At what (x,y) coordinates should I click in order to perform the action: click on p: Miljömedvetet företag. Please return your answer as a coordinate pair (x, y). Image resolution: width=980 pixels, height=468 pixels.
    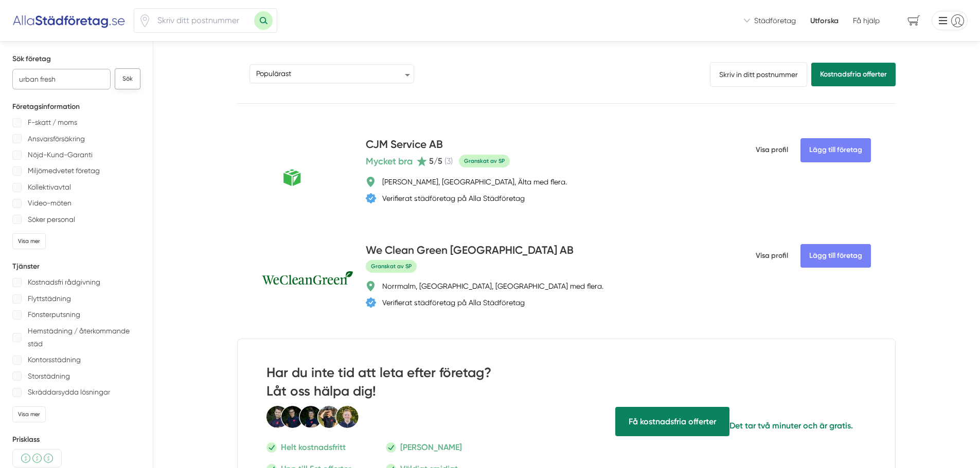
    Looking at the image, I should click on (64, 170).